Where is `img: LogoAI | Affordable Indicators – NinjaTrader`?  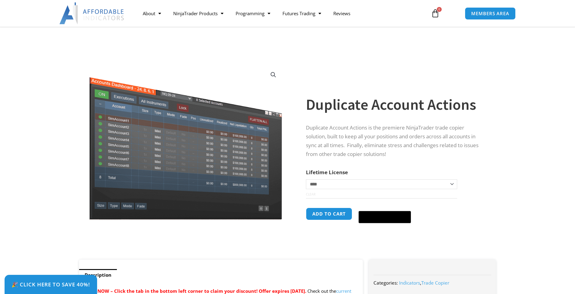
img: LogoAI | Affordable Indicators – NinjaTrader is located at coordinates (92, 13).